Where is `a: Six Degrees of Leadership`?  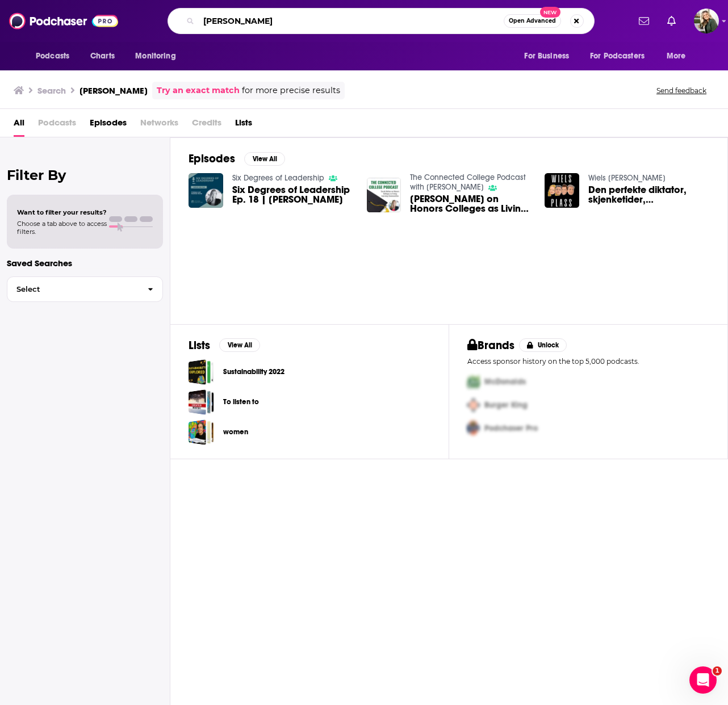
a: Six Degrees of Leadership is located at coordinates (278, 177).